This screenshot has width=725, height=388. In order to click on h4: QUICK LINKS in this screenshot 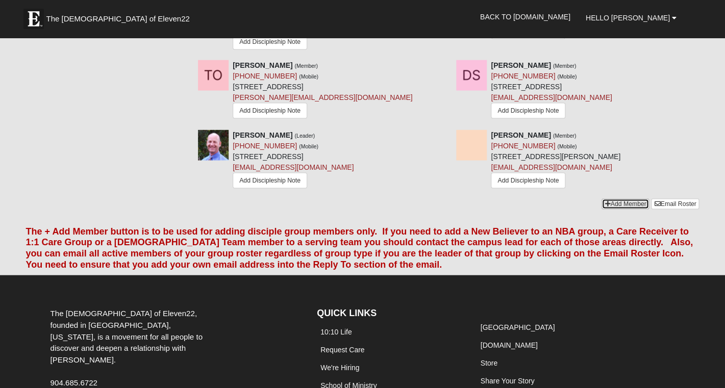, I will do `click(389, 313)`.